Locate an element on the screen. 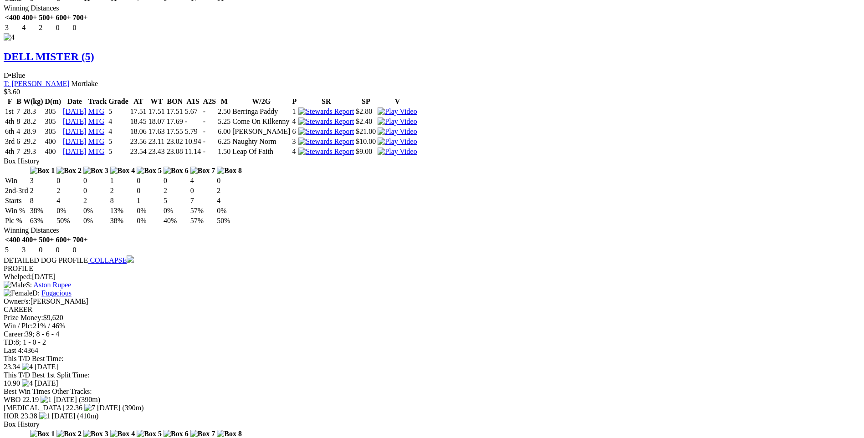 The image size is (864, 438). span: Prize Money: is located at coordinates (23, 318).